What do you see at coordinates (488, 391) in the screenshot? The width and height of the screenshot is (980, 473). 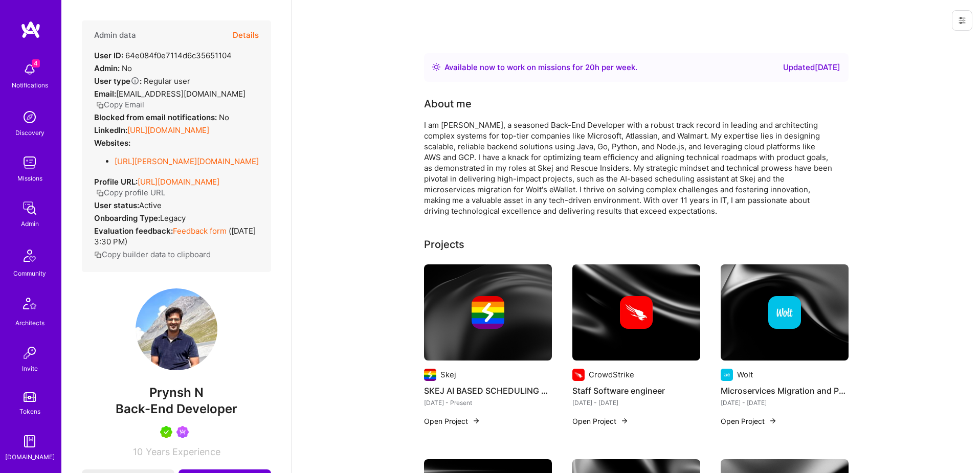 I see `h4: SKEJ AI BASED SCHEDULING ASSISTANT` at bounding box center [488, 391].